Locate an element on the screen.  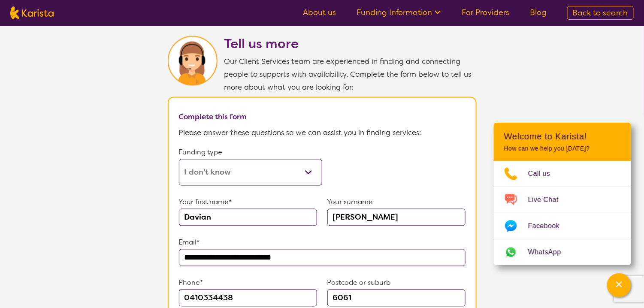
a: About us is located at coordinates (319, 13).